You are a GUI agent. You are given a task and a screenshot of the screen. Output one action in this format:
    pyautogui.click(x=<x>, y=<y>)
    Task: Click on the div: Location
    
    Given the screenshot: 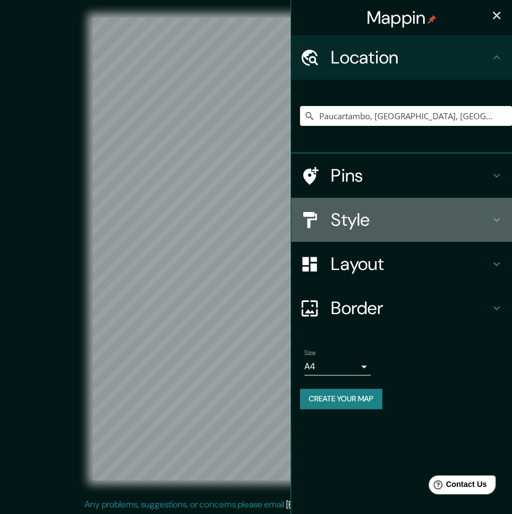 What is the action you would take?
    pyautogui.click(x=402, y=57)
    